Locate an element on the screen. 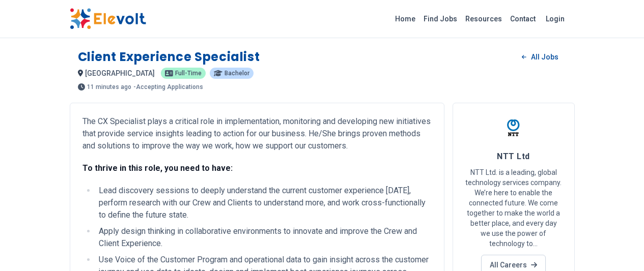 This screenshot has width=644, height=271. a: Contact is located at coordinates (523, 19).